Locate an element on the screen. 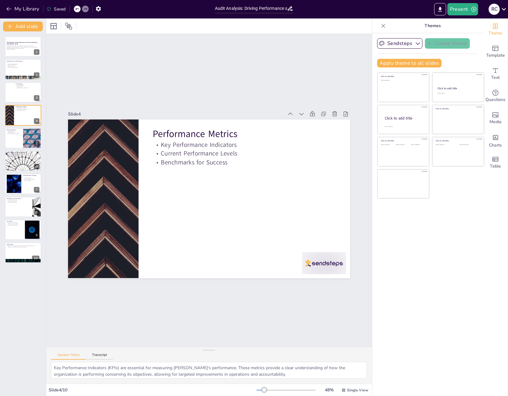  button: Add slide is located at coordinates (23, 26).